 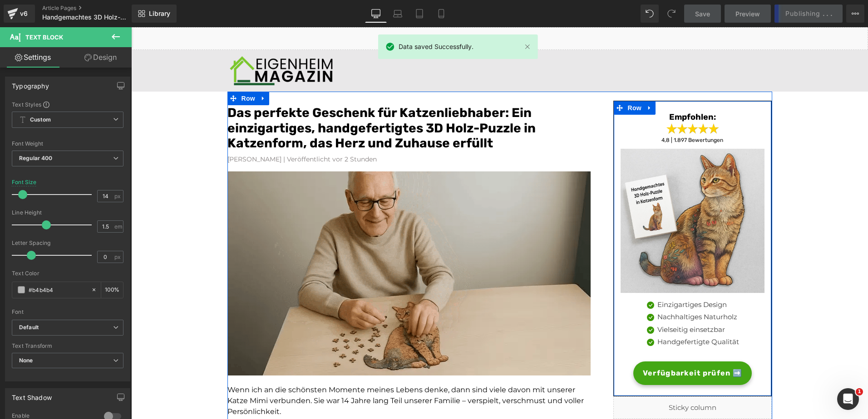 I want to click on a: Mobile, so click(x=441, y=13).